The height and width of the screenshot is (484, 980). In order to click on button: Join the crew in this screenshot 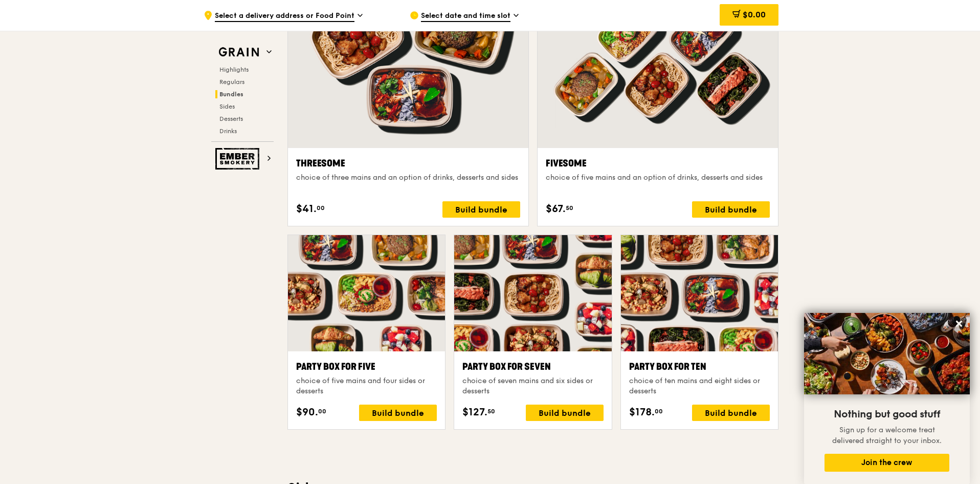, I will do `click(887, 462)`.